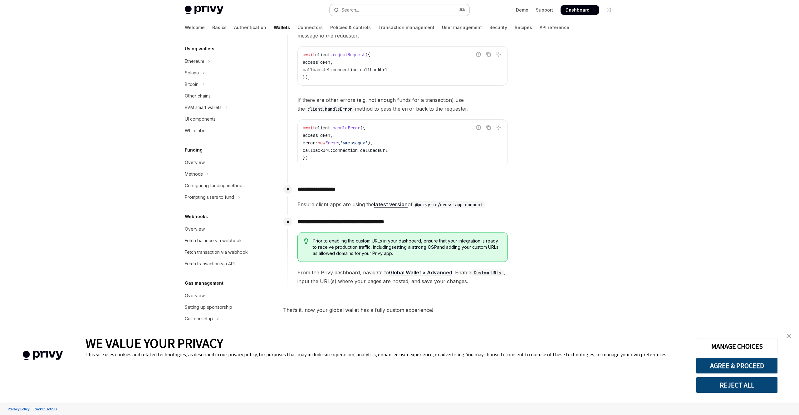 The width and height of the screenshot is (799, 415). Describe the element at coordinates (45, 408) in the screenshot. I see `a: Tracker Details` at that location.